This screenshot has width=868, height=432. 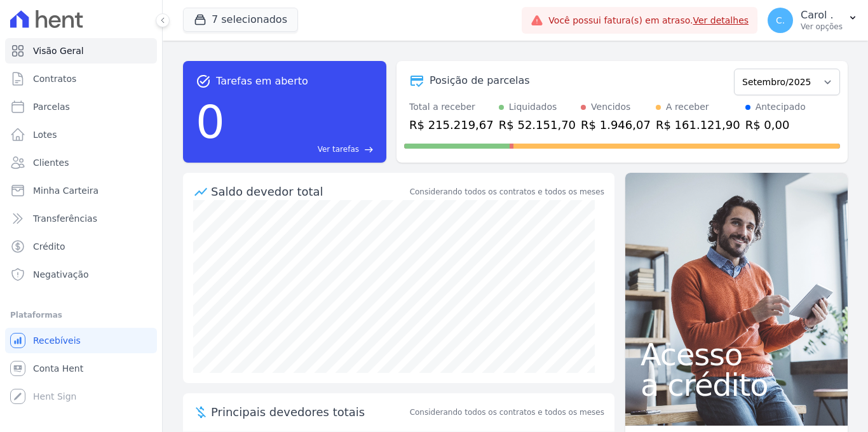 What do you see at coordinates (308, 412) in the screenshot?
I see `span: Principais devedores totais` at bounding box center [308, 412].